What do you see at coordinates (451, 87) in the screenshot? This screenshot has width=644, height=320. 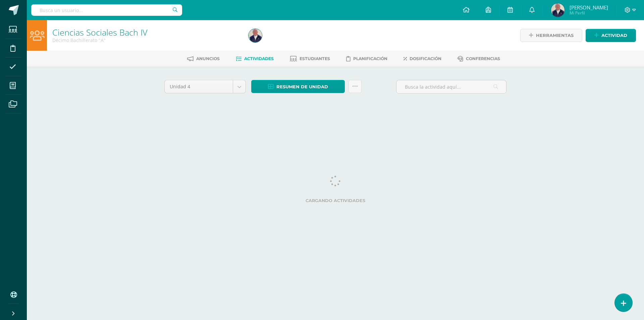 I see `input: Busca la actividad aquí...` at bounding box center [451, 87].